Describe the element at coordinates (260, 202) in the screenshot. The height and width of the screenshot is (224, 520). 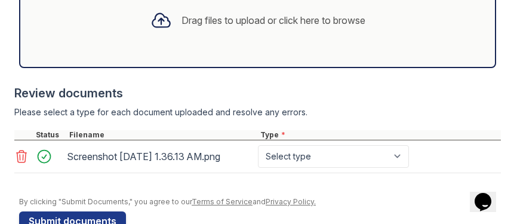
I see `div: By clicking "Submit Documents," you agree to our and` at that location.